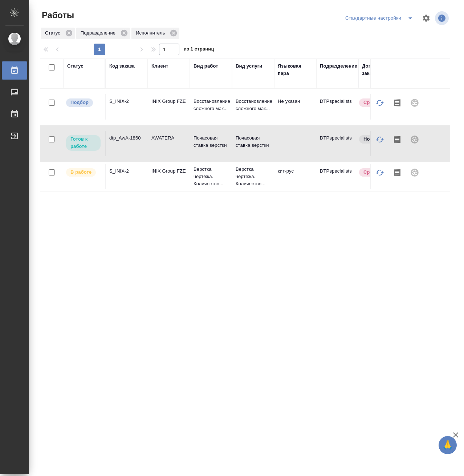 This screenshot has height=476, width=464. What do you see at coordinates (295, 176) in the screenshot?
I see `td: кит-рус` at bounding box center [295, 176].